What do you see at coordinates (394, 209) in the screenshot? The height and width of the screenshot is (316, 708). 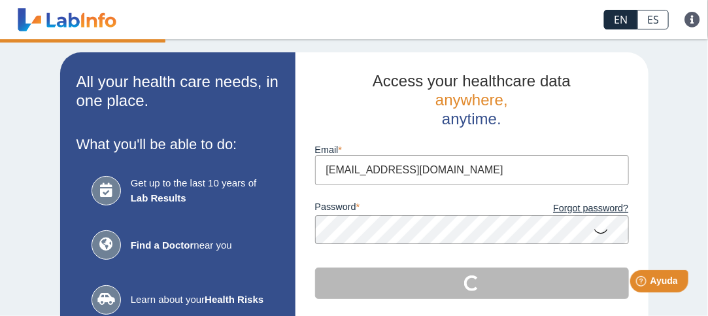 I see `label: password` at bounding box center [394, 209].